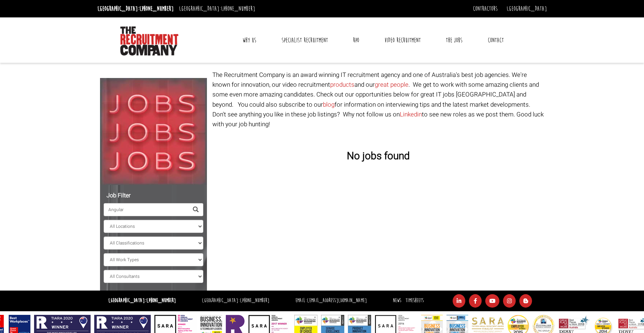  What do you see at coordinates (397, 300) in the screenshot?
I see `a: News` at bounding box center [397, 300].